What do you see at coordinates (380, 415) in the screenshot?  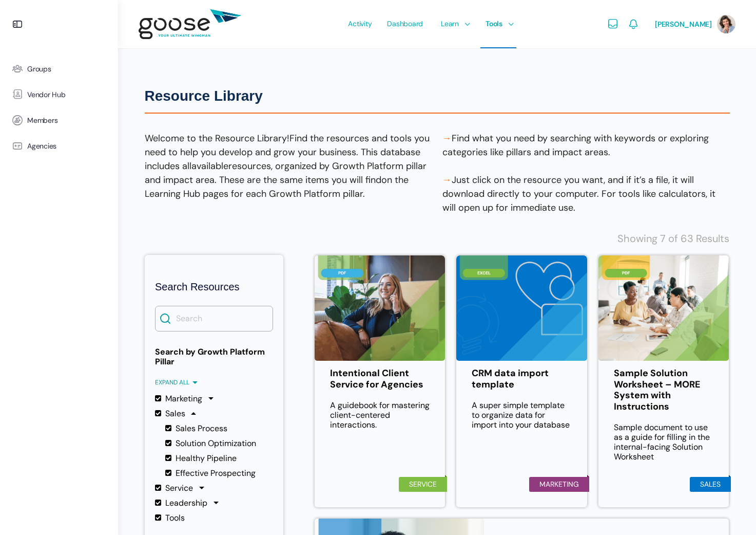 I see `p: A guidebook for mastering client-centered interactions.` at bounding box center [380, 415].